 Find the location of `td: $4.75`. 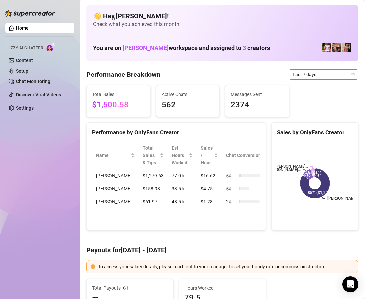

td: $4.75 is located at coordinates (209, 188).